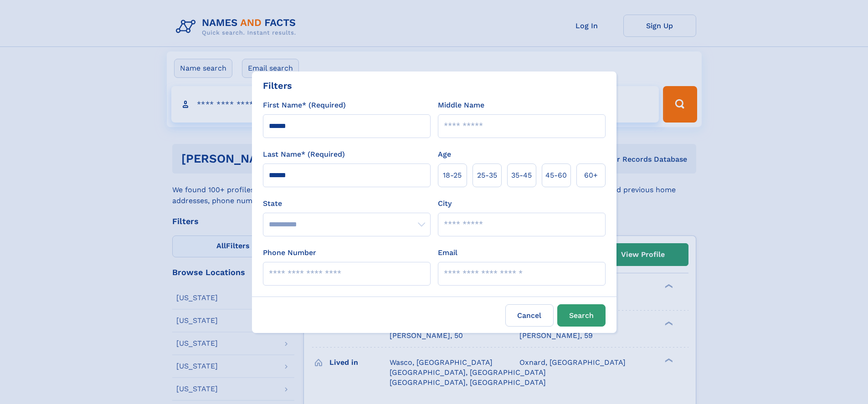 This screenshot has width=868, height=404. Describe the element at coordinates (445, 154) in the screenshot. I see `label: Age` at that location.